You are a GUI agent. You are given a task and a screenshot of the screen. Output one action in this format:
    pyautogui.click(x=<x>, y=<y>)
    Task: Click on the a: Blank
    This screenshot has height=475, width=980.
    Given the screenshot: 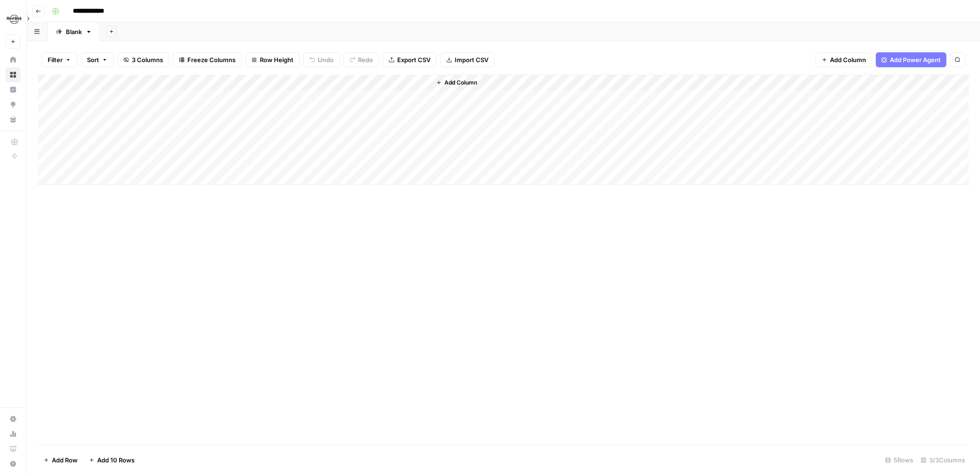 What is the action you would take?
    pyautogui.click(x=74, y=32)
    